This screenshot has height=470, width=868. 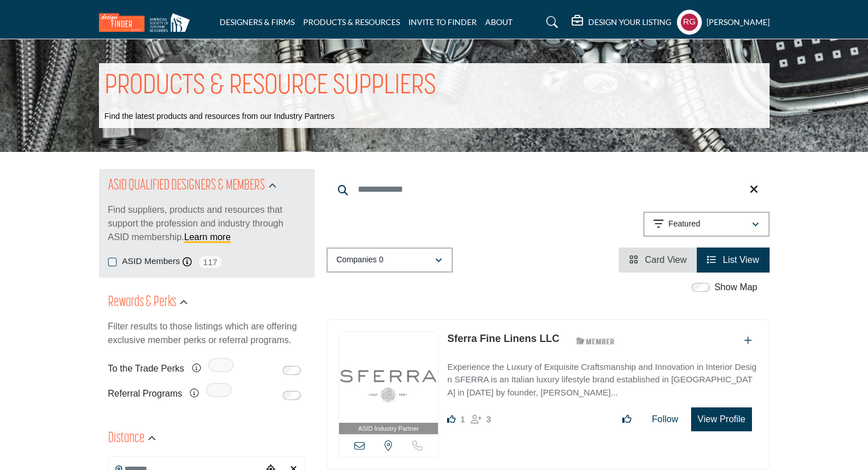 What do you see at coordinates (630, 22) in the screenshot?
I see `h5: DESIGN YOUR LISTING` at bounding box center [630, 22].